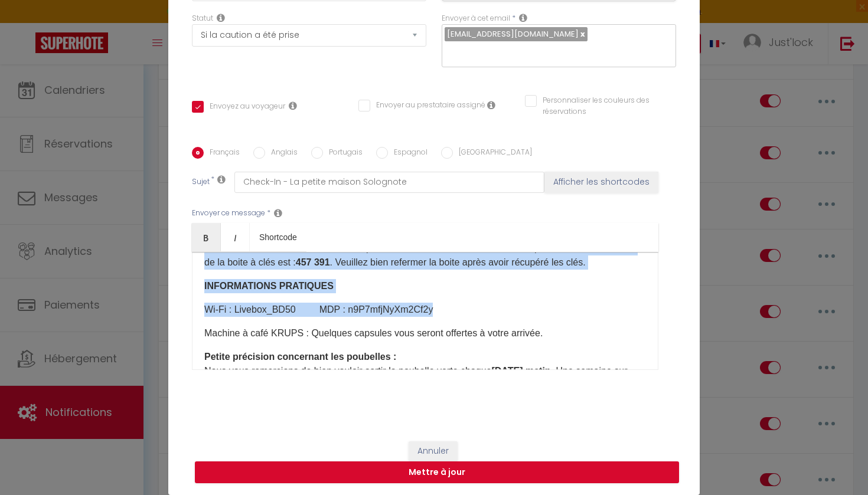 The image size is (868, 495). What do you see at coordinates (27, 22) in the screenshot?
I see `button: Ouvrir le widget de chat LiveChat` at bounding box center [27, 22].